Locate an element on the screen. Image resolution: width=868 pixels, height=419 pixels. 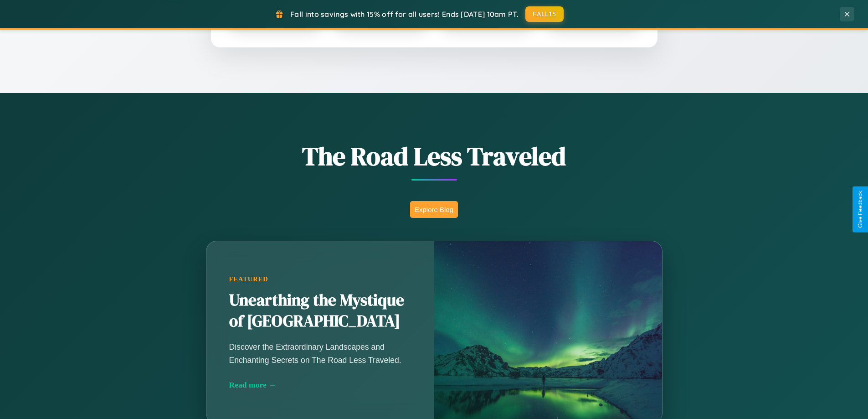
button: FALL15 is located at coordinates (544, 14).